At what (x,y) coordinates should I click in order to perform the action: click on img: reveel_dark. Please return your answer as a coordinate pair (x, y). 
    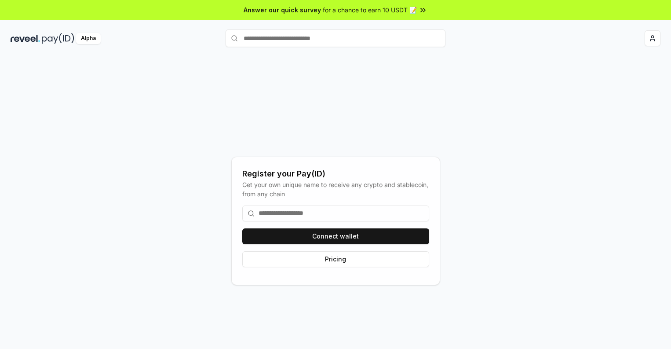
    Looking at the image, I should click on (25, 38).